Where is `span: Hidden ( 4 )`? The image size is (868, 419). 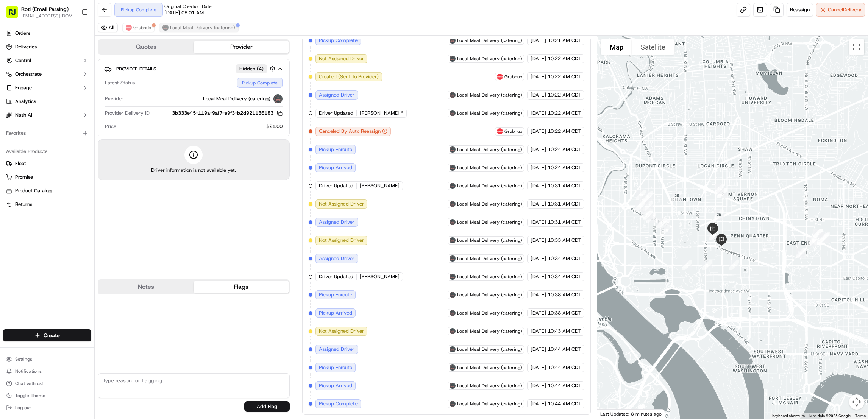 span: Hidden ( 4 ) is located at coordinates (251, 69).